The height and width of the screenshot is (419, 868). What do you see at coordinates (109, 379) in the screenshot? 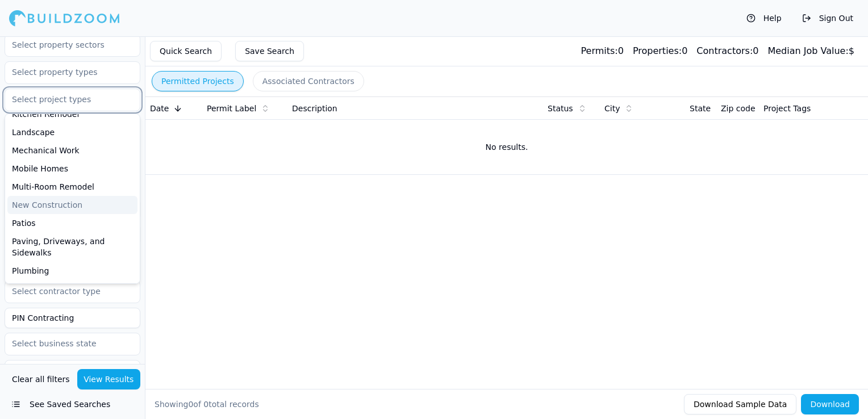
I see `button: View Results` at bounding box center [109, 379].